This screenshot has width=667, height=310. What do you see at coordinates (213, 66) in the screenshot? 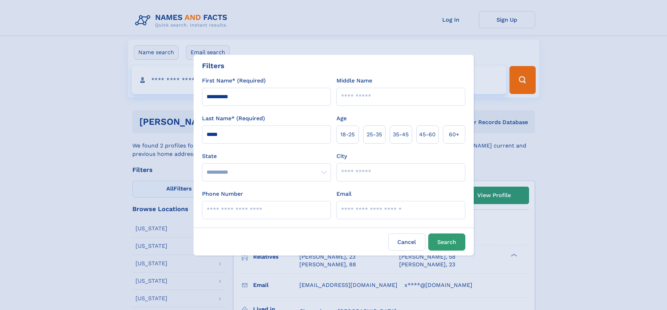
I see `div: Filters` at bounding box center [213, 66].